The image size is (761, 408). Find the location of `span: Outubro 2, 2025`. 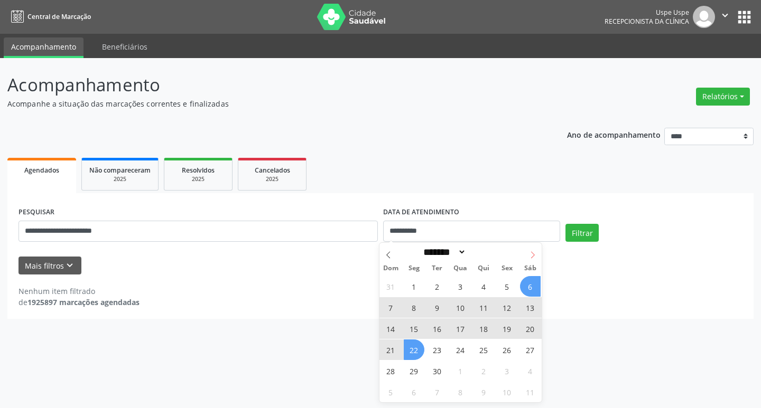

span: Outubro 2, 2025 is located at coordinates (483, 371).